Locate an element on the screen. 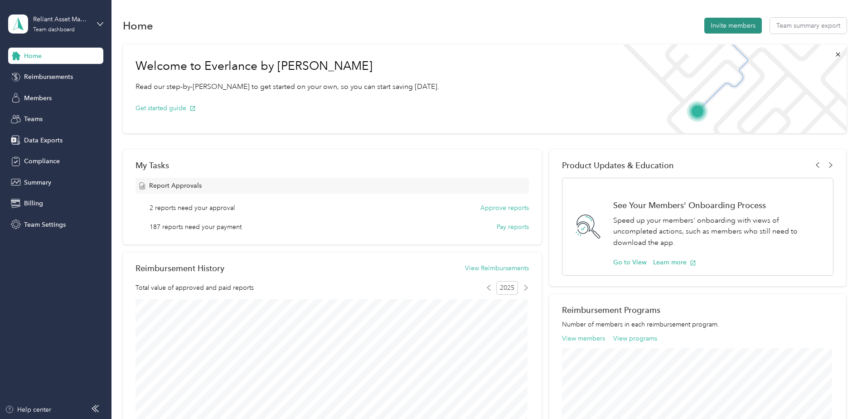 The height and width of the screenshot is (419, 862). button: View programs is located at coordinates (635, 338).